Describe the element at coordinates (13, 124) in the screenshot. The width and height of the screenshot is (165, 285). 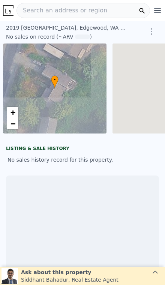
I see `a: Zoom out` at that location.